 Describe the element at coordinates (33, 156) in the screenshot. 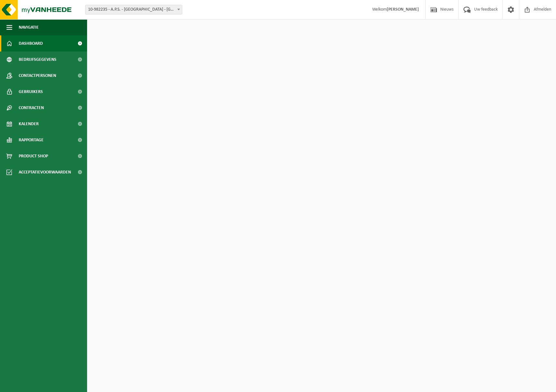

I see `span: Product Shop` at that location.